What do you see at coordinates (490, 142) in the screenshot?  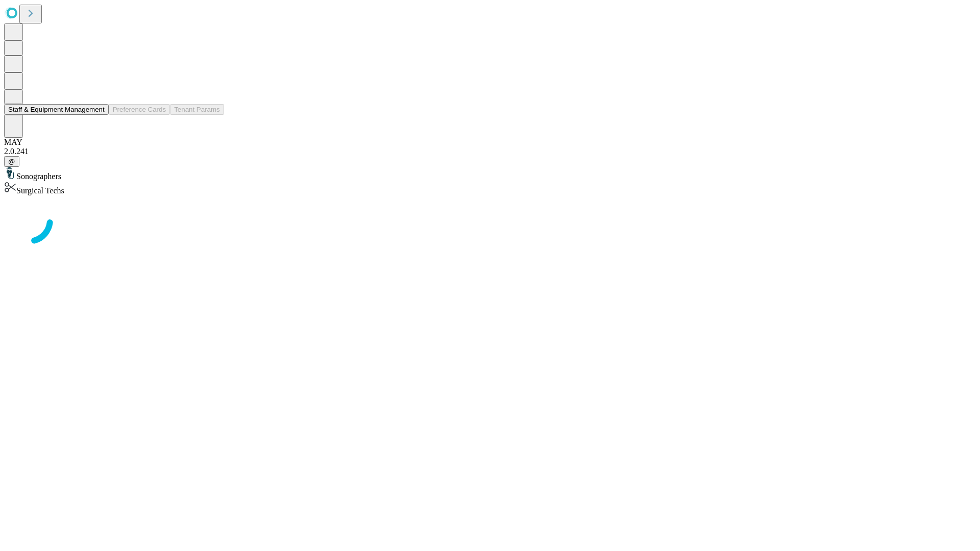 I see `div: MAY` at bounding box center [490, 142].